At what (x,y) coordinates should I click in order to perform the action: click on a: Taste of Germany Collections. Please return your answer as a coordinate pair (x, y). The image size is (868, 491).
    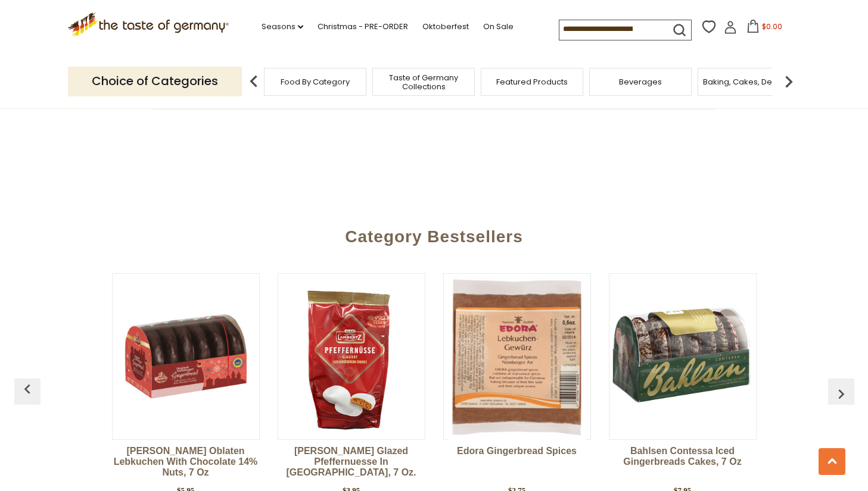
    Looking at the image, I should click on (424, 82).